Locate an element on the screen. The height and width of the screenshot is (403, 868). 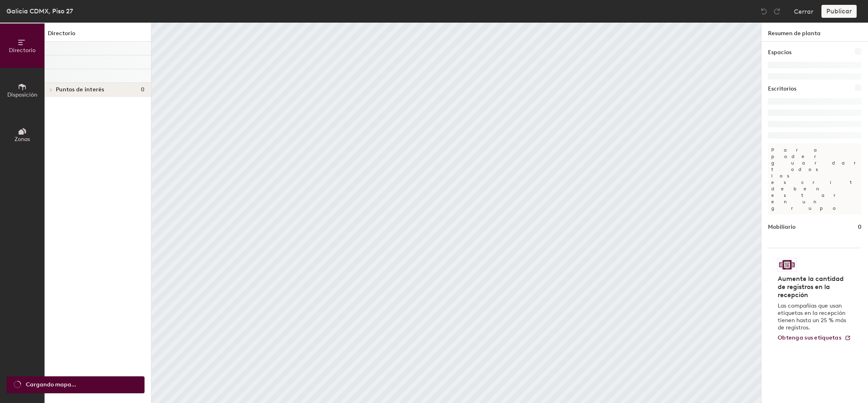
canvas: Map is located at coordinates (456, 213).